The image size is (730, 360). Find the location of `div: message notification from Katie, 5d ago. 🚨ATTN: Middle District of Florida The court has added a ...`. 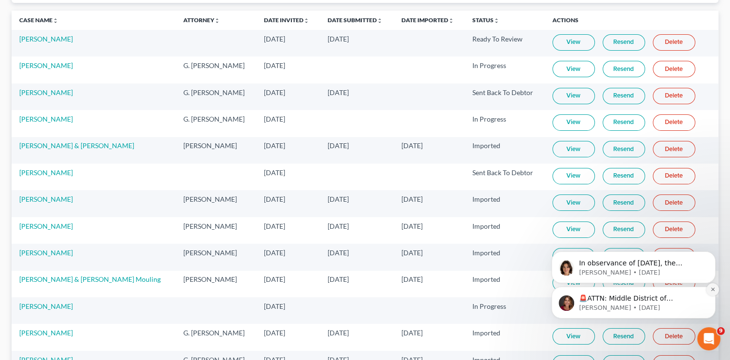

div: message notification from Katie, 5d ago. 🚨ATTN: Middle District of Florida The court has added a ... is located at coordinates (97, 112).